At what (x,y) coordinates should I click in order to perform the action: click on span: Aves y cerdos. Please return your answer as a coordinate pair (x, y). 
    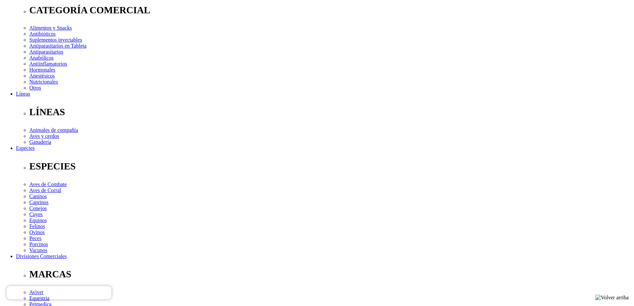
    Looking at the image, I should click on (44, 136).